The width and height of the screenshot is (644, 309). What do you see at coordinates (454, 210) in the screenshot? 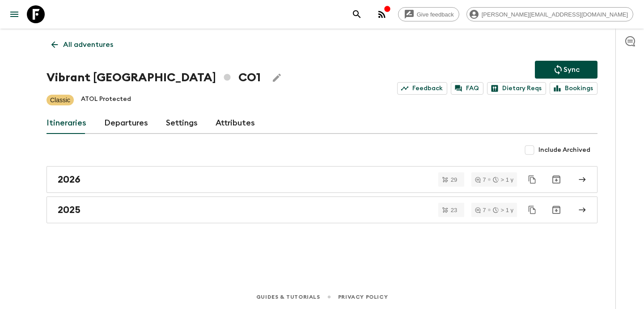
I see `span: 23` at bounding box center [454, 210].